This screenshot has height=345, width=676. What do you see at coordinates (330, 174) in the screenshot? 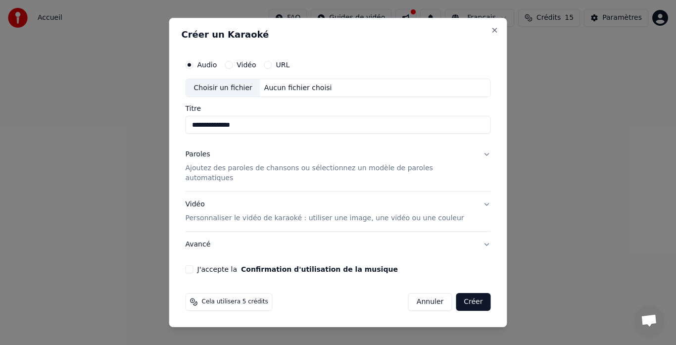
I see `p: Ajoutez des paroles de chansons ou sélectionnez un modèle de paroles automatiques` at bounding box center [330, 174].